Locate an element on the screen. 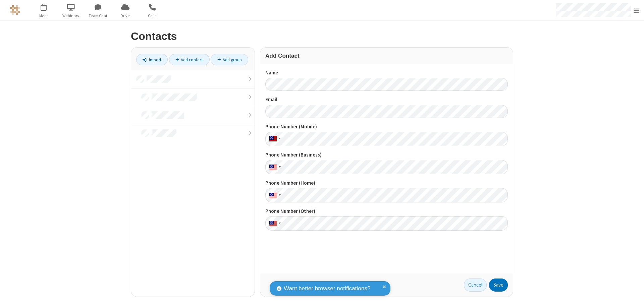 The height and width of the screenshot is (307, 644). label: Phone Number (Mobile) is located at coordinates (386, 127).